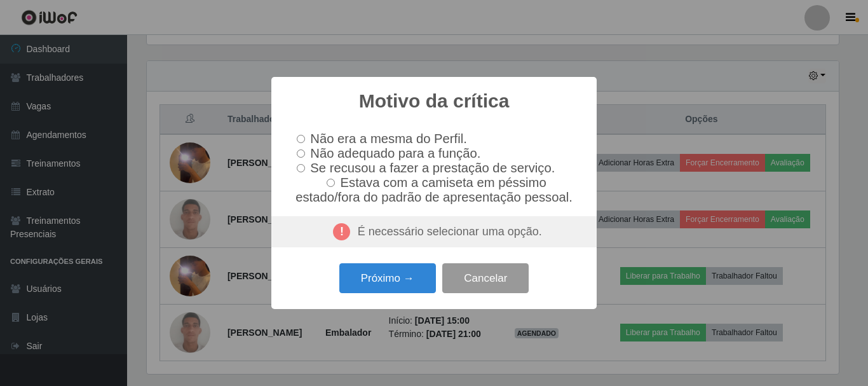 This screenshot has width=868, height=386. I want to click on div: É necessário selecionar uma opção., so click(434, 232).